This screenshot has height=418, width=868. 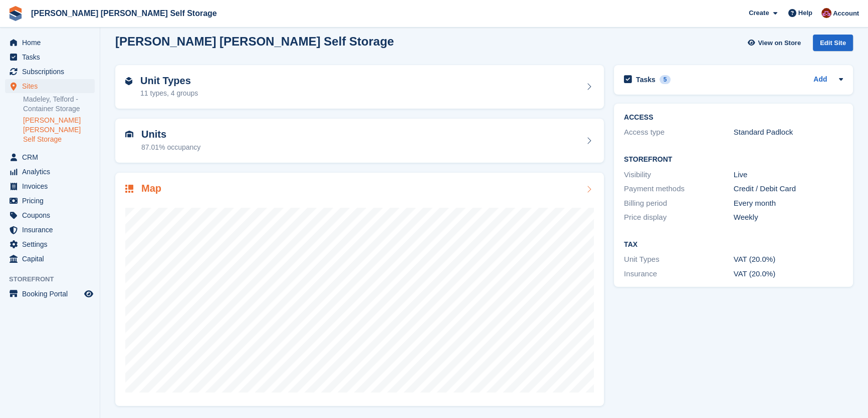 I want to click on span: Invoices, so click(x=52, y=186).